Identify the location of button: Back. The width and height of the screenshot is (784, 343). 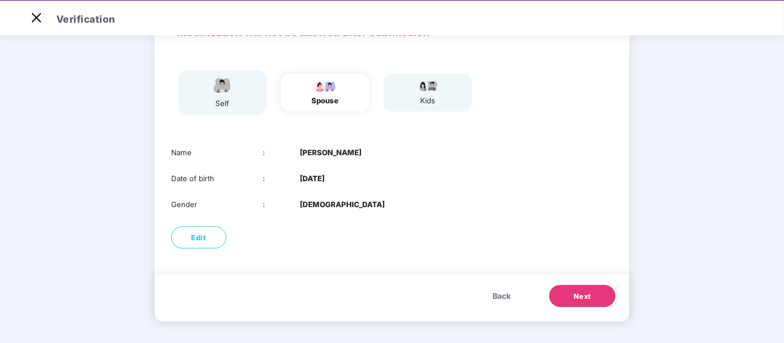
(501, 296).